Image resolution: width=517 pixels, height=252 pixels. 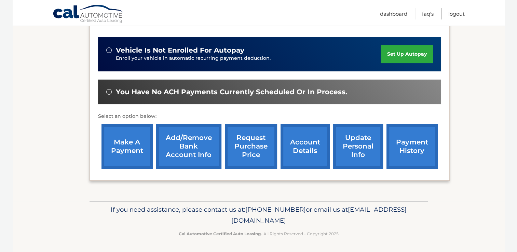 I want to click on a: Dashboard, so click(x=394, y=14).